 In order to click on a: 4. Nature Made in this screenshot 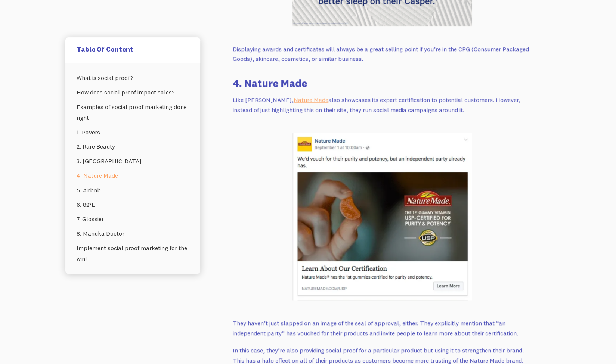, I will do `click(133, 175)`.